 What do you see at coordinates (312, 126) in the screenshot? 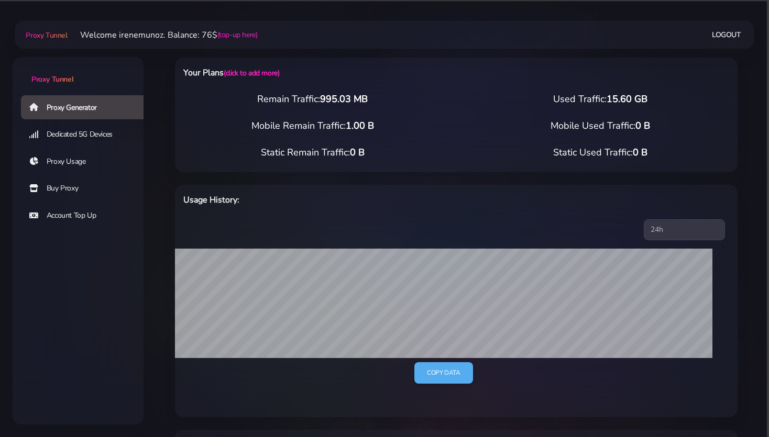
I see `div: Mobile Remain Traffic:` at bounding box center [312, 126].